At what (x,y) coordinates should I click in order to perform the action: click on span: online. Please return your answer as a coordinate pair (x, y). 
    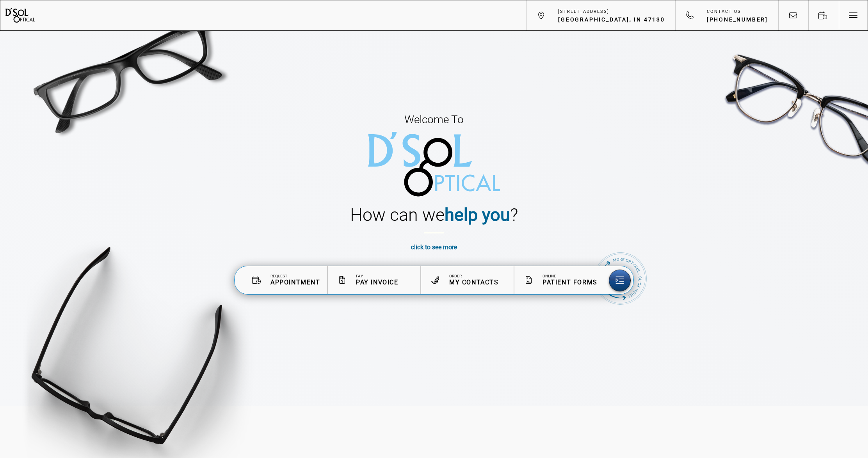
    Looking at the image, I should click on (570, 276).